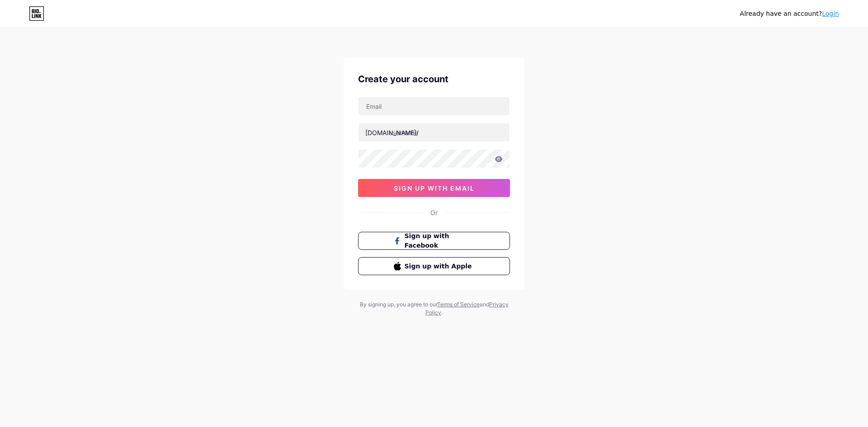 The image size is (868, 427). Describe the element at coordinates (830, 14) in the screenshot. I see `a: Login` at that location.